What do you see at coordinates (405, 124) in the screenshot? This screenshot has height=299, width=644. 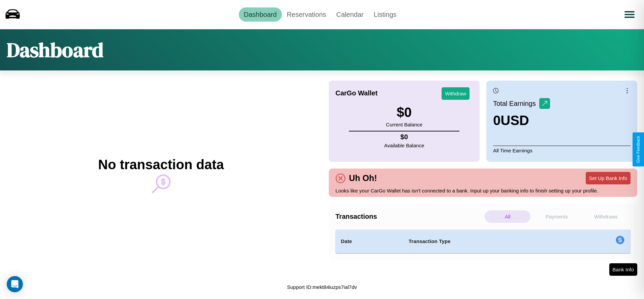 I see `p: Current Balance` at bounding box center [405, 124].